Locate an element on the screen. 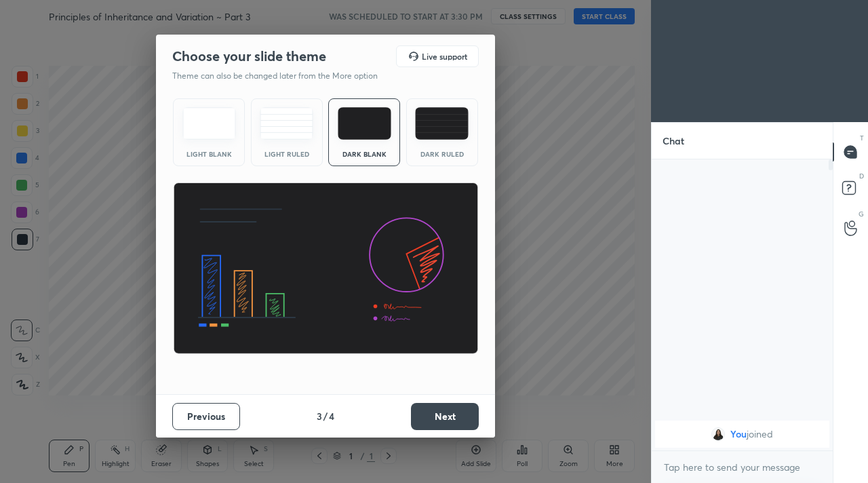  button: Next is located at coordinates (445, 416).